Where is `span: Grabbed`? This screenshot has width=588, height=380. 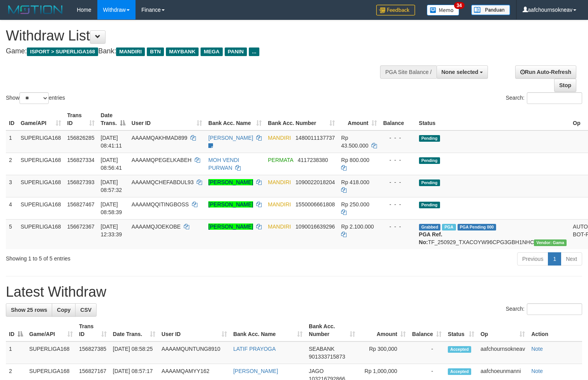 span: Grabbed is located at coordinates (430, 227).